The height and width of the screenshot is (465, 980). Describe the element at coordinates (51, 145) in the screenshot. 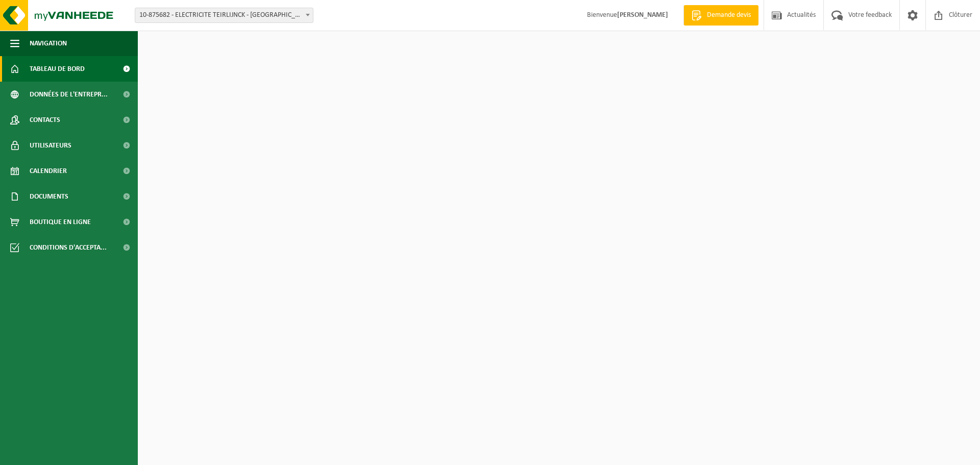

I see `span: Utilisateurs` at that location.